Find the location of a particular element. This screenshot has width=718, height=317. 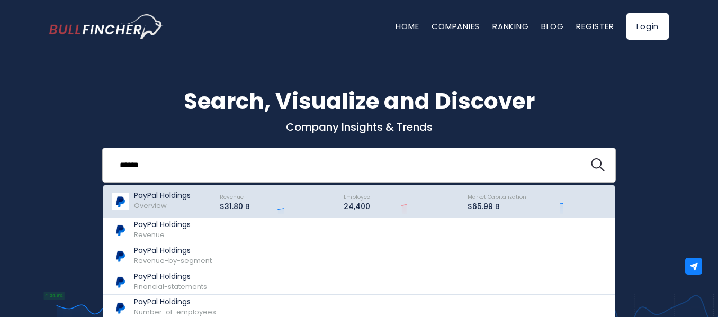

img: tab_domain_overview_orange.svg is located at coordinates (33, 66).